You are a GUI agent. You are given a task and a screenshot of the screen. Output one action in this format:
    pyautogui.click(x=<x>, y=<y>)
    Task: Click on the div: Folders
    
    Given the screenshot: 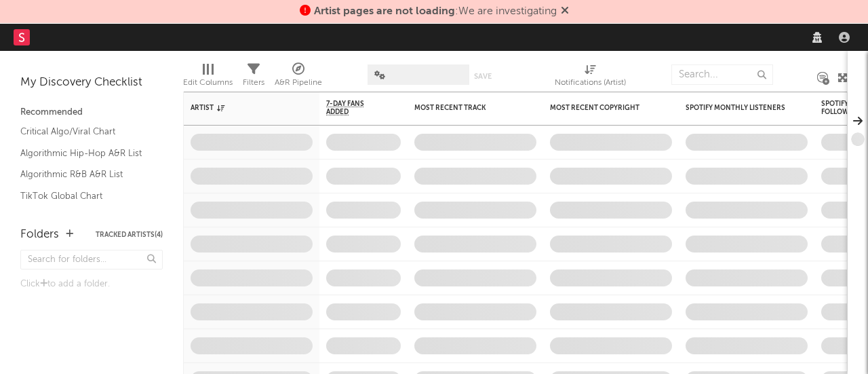 What is the action you would take?
    pyautogui.click(x=39, y=235)
    